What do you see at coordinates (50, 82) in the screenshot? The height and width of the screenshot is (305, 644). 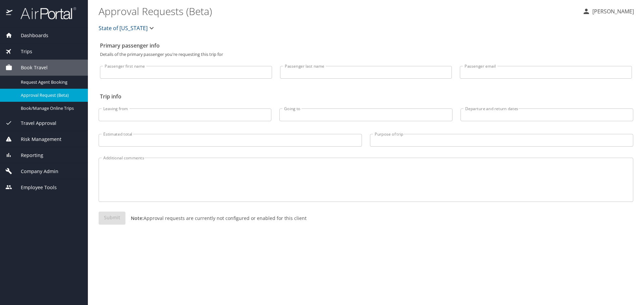 I see `span: Request Agent Booking` at bounding box center [50, 82].